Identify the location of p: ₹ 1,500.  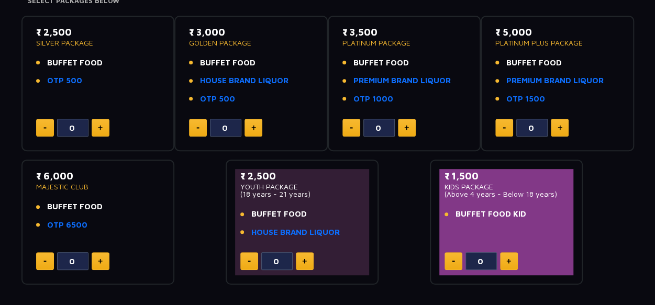
(506, 176).